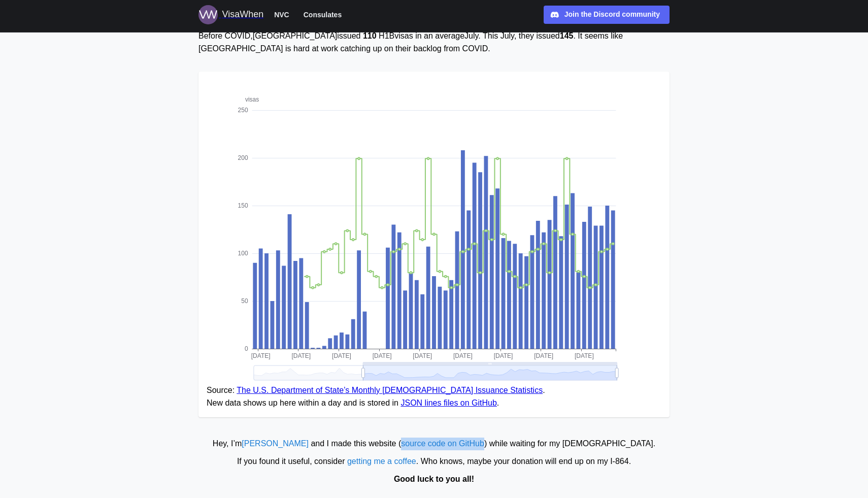 The width and height of the screenshot is (868, 498). I want to click on img: Logo for VisaWhen, so click(208, 15).